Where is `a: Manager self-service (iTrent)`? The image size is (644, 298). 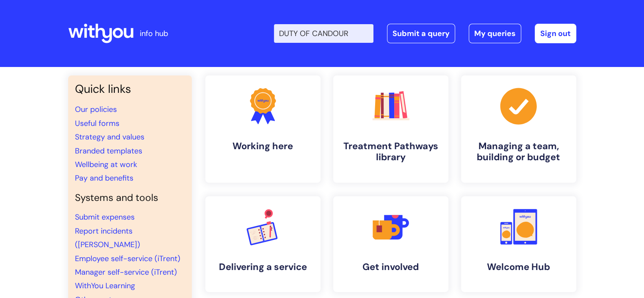
a: Manager self-service (iTrent) is located at coordinates (126, 272).